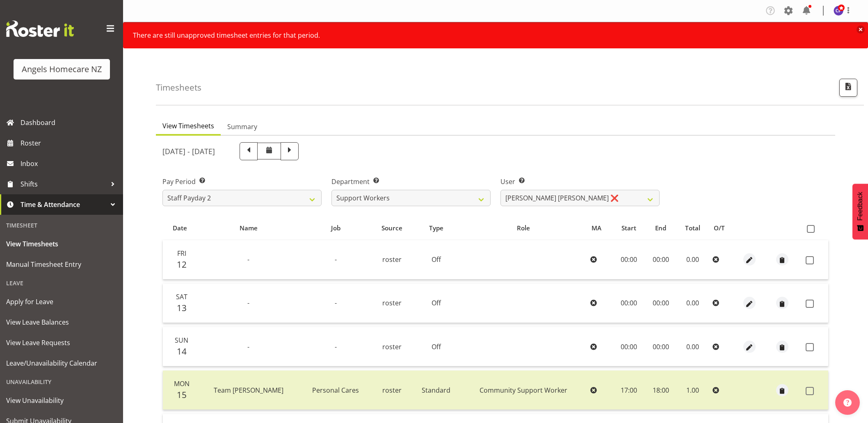 This screenshot has height=423, width=868. I want to click on div: Unavailability, so click(61, 382).